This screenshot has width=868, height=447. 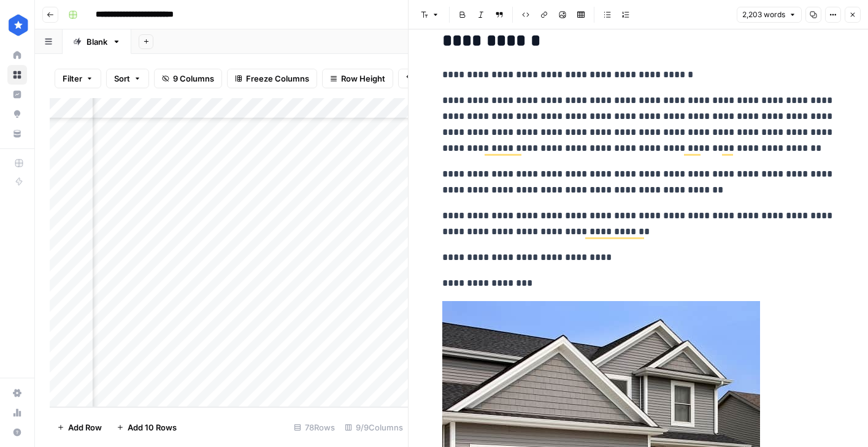 I want to click on a: Settings, so click(x=18, y=393).